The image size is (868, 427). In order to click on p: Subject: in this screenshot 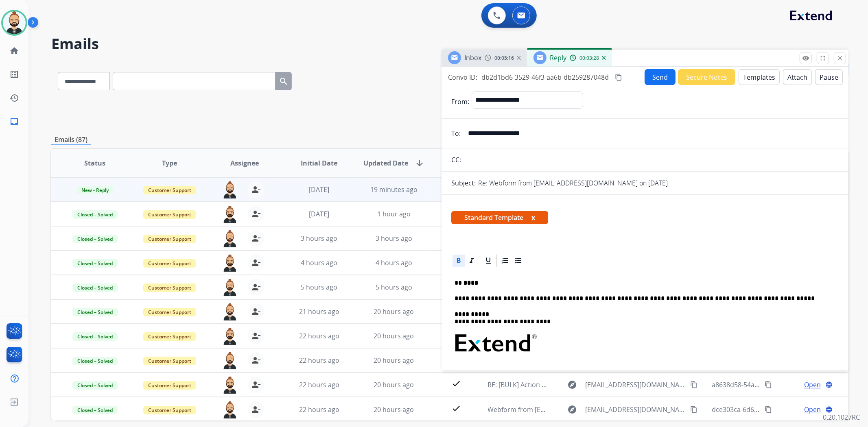, I will do `click(463, 183)`.